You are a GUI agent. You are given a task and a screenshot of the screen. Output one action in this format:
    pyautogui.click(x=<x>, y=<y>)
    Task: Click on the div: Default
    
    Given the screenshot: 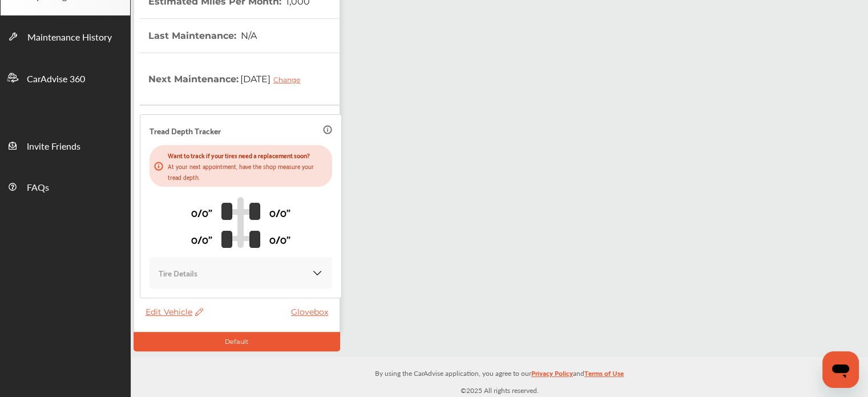 What is the action you would take?
    pyautogui.click(x=237, y=341)
    